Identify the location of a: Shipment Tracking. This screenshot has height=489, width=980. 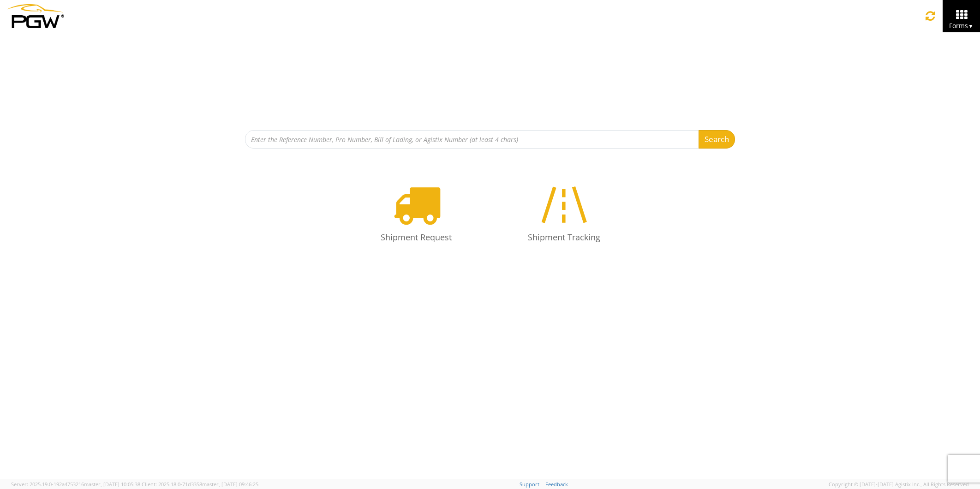
(564, 214).